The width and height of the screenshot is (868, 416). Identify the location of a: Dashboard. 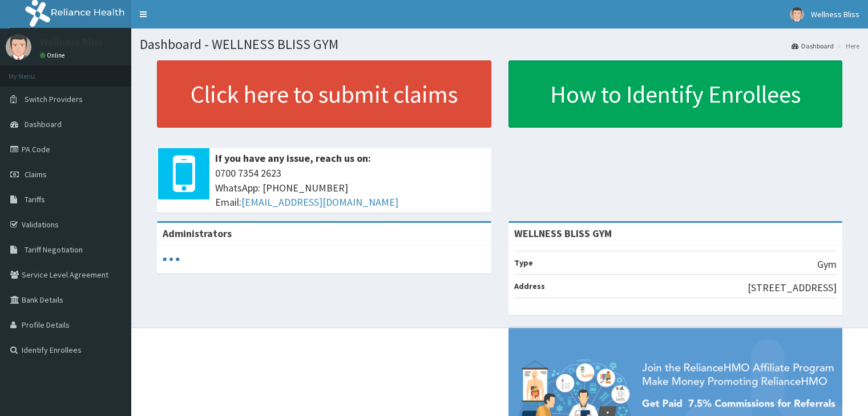
(813, 46).